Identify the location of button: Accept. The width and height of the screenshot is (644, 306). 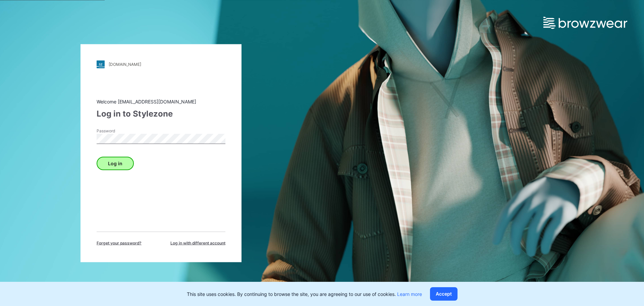
(444, 294).